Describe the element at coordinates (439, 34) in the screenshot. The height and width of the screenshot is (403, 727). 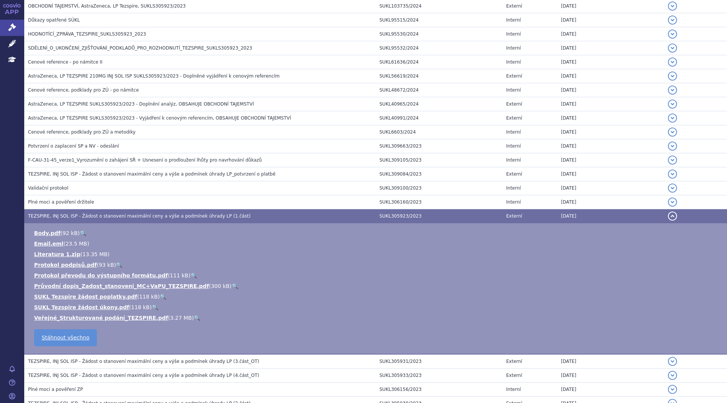
I see `td: SUKL95530/2024` at that location.